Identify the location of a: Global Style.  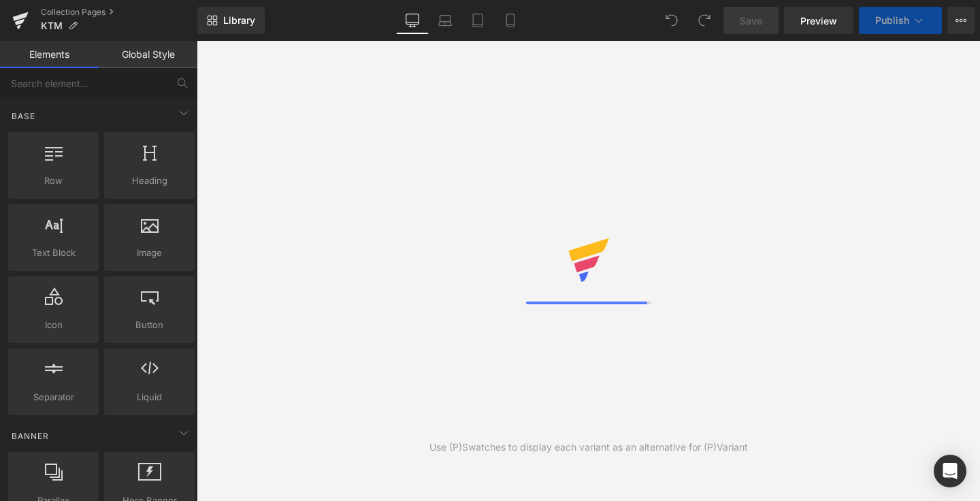
(148, 55).